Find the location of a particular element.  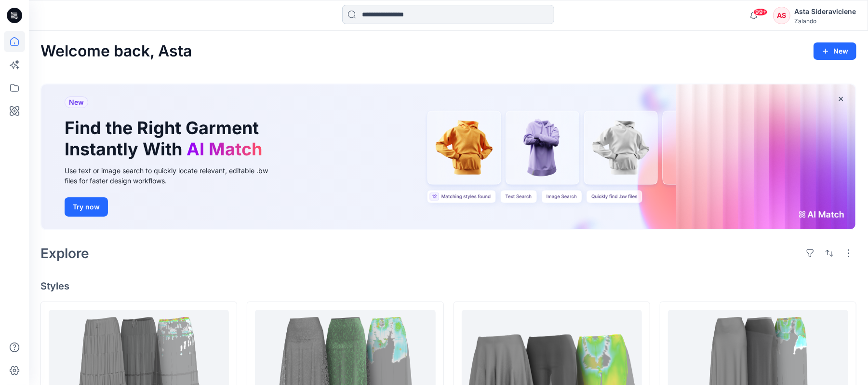

a: Try now is located at coordinates (86, 207).